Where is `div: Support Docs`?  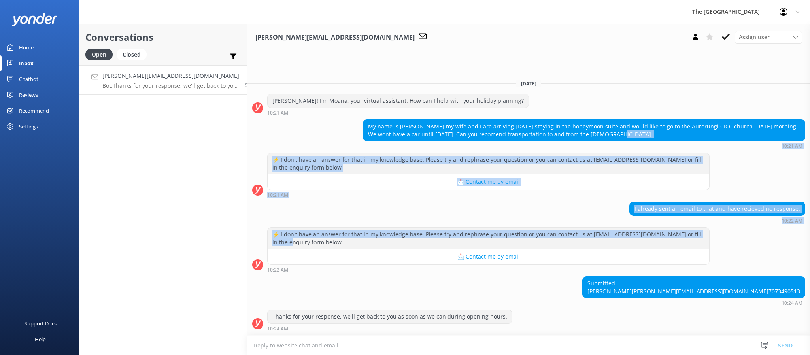 div: Support Docs is located at coordinates (40, 324).